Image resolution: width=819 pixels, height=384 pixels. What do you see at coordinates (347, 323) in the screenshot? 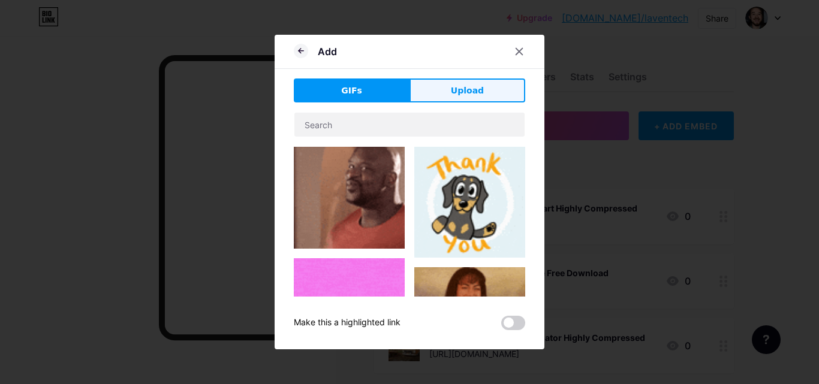
I see `div: Make this a highlighted link` at bounding box center [347, 323].